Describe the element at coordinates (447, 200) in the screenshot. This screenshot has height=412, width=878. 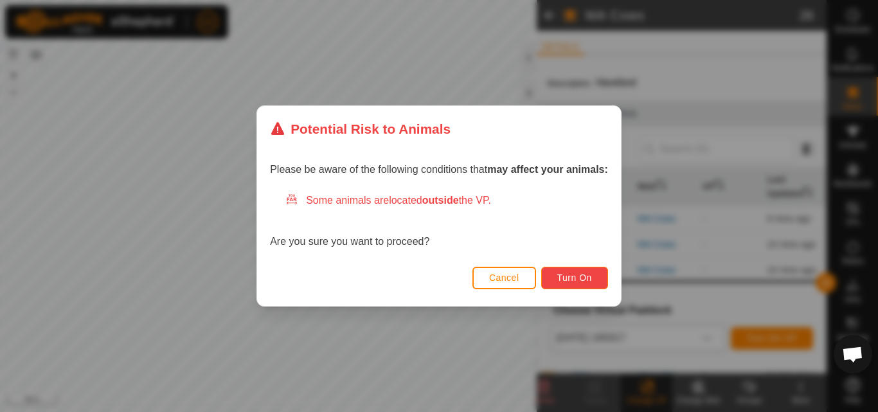
I see `div: Some animals are` at that location.